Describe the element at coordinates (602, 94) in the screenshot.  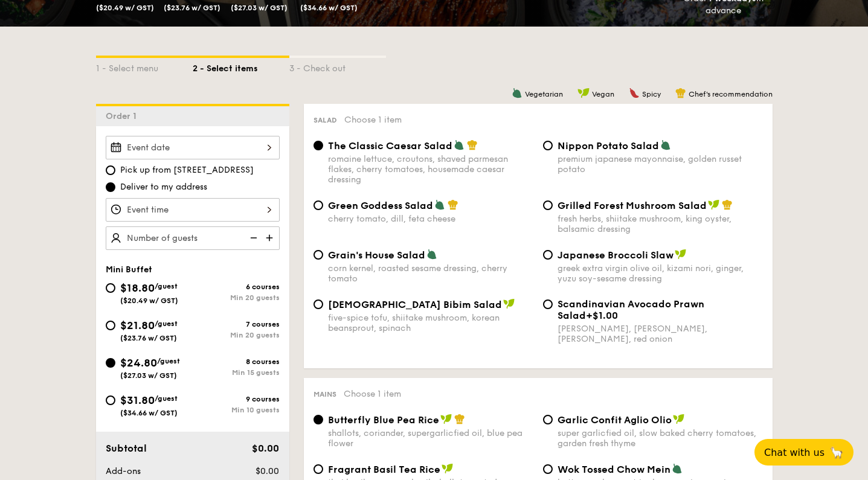
I see `span: Vegan` at that location.